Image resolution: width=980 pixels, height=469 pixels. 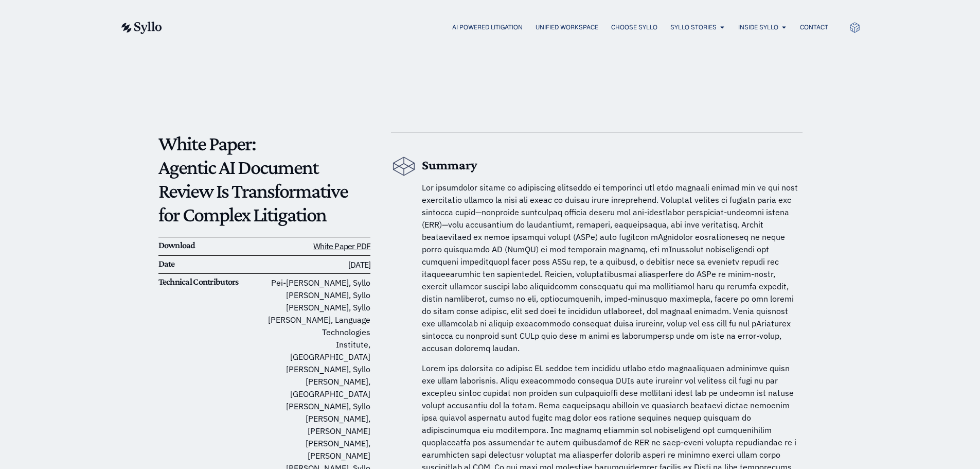 What do you see at coordinates (814, 27) in the screenshot?
I see `span: Contact` at bounding box center [814, 27].